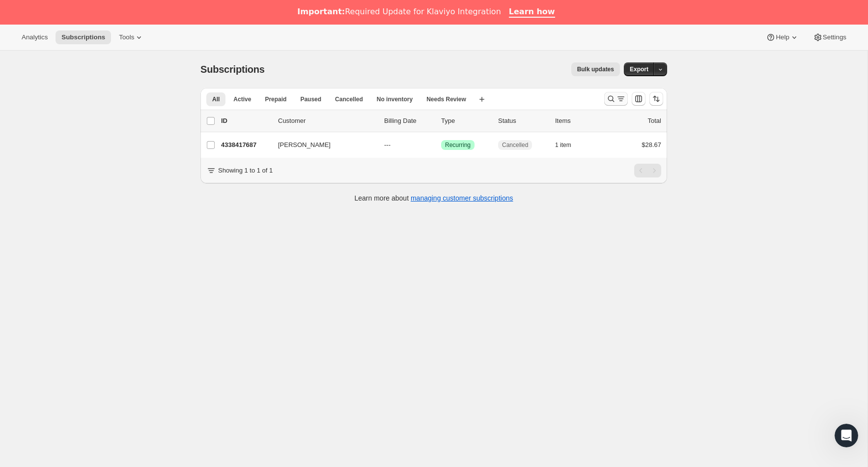 The image size is (868, 467). I want to click on nav: Pagination, so click(647, 170).